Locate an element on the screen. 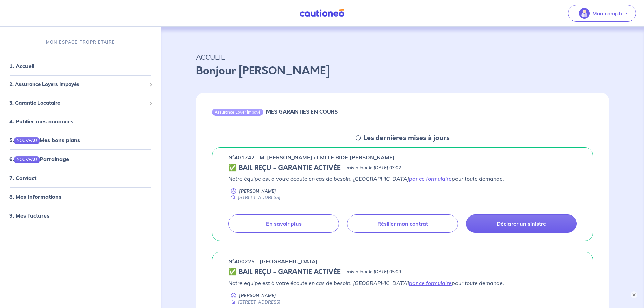 This screenshot has width=644, height=308. button: illu_account_valid_menu.svgMon compte is located at coordinates (602, 13).